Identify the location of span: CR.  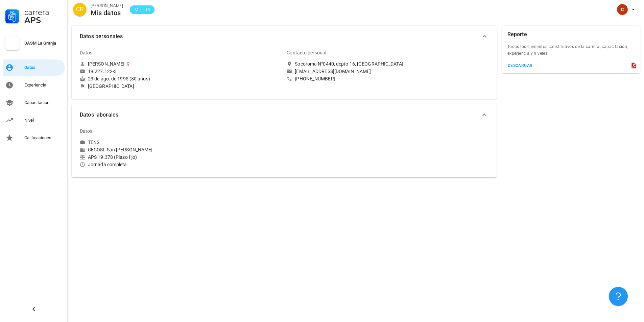
(80, 9).